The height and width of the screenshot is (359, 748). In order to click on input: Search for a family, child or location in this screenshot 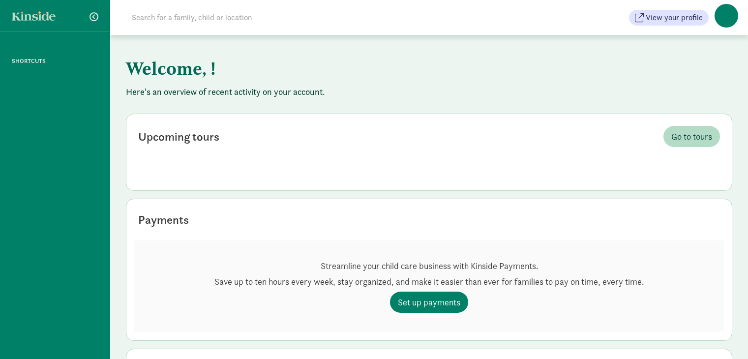, I will do `click(264, 18)`.